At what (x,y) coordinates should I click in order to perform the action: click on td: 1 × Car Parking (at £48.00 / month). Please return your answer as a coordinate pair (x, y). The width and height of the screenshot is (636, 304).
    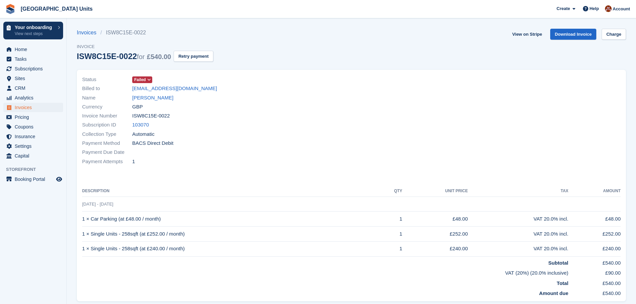
    Looking at the image, I should click on (230, 219).